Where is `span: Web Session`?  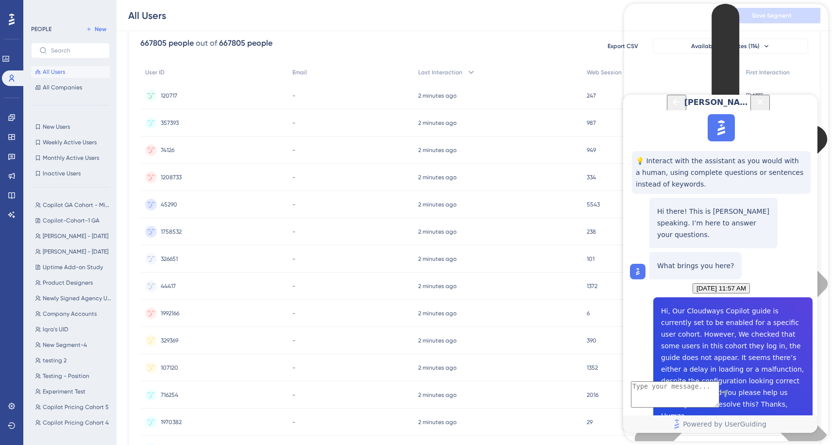
span: Web Session is located at coordinates (604, 72).